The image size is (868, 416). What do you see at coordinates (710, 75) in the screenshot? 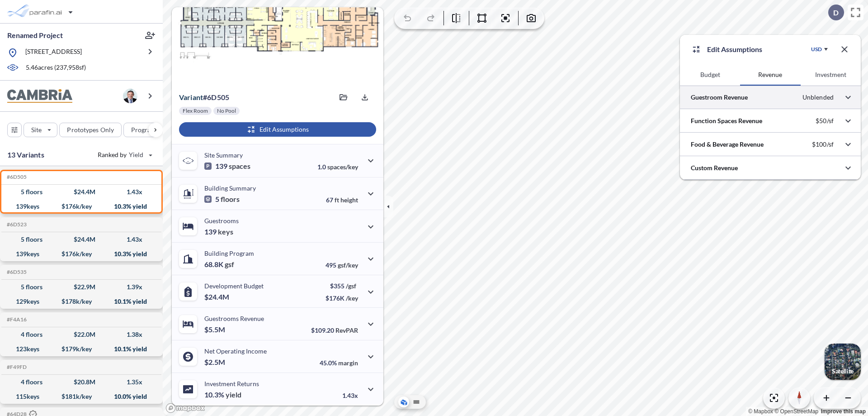
I see `button: Budget` at bounding box center [710, 75].